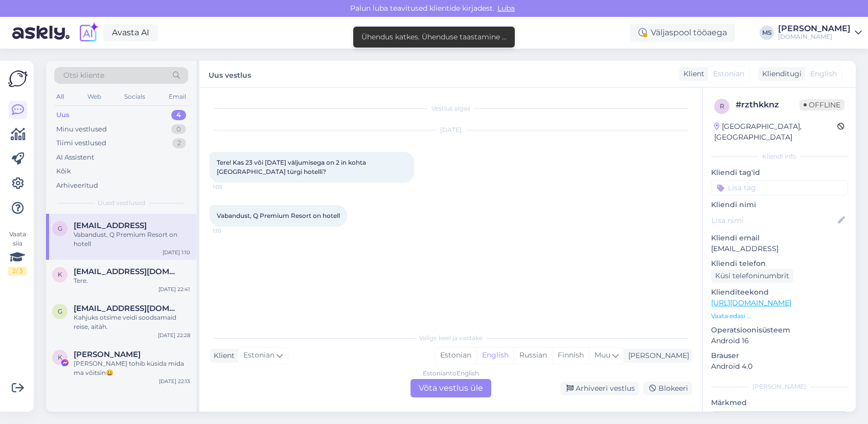 The image size is (868, 424). What do you see at coordinates (179, 115) in the screenshot?
I see `div: 4` at bounding box center [179, 115].